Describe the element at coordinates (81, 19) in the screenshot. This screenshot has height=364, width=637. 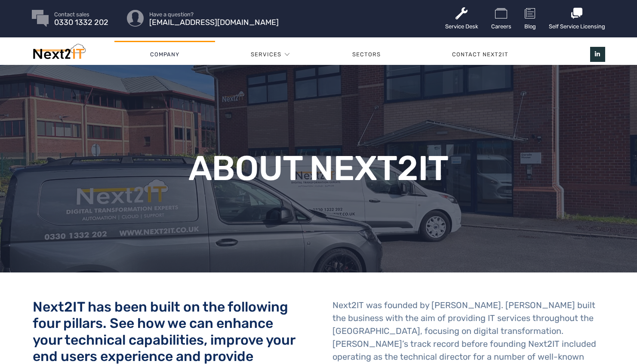
I see `a: Contact sales 0330 1332 202` at that location.